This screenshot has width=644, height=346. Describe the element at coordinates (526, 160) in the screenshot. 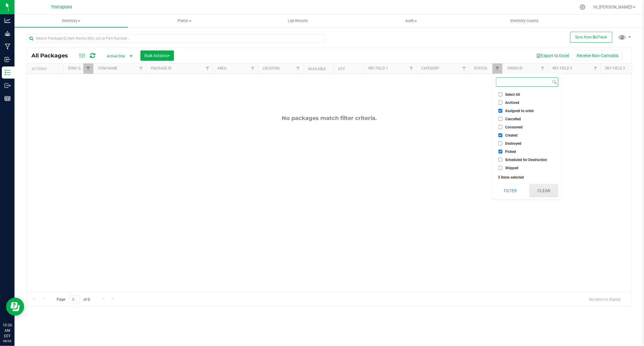

I see `span: Scheduled for Destruction` at that location.